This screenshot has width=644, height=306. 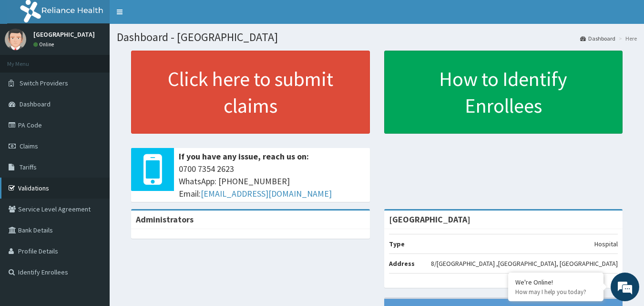 What do you see at coordinates (28, 60) in the screenshot?
I see `img: d_794563401_company_1708531726252_794563401` at bounding box center [28, 60].